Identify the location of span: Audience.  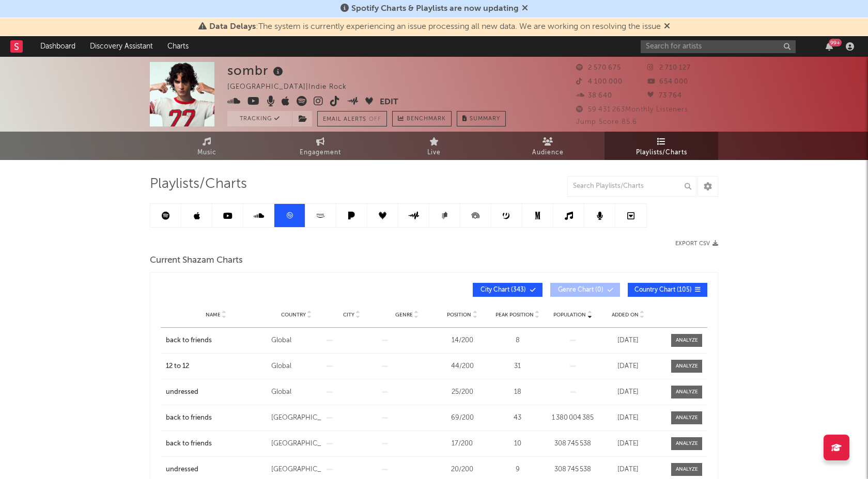
(547, 153).